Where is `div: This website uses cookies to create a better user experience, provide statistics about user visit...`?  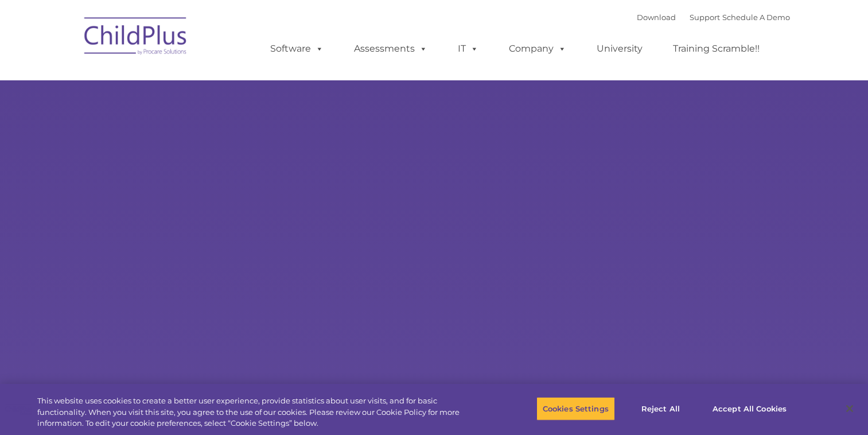 div: This website uses cookies to create a better user experience, provide statistics about user visit... is located at coordinates (257, 412).